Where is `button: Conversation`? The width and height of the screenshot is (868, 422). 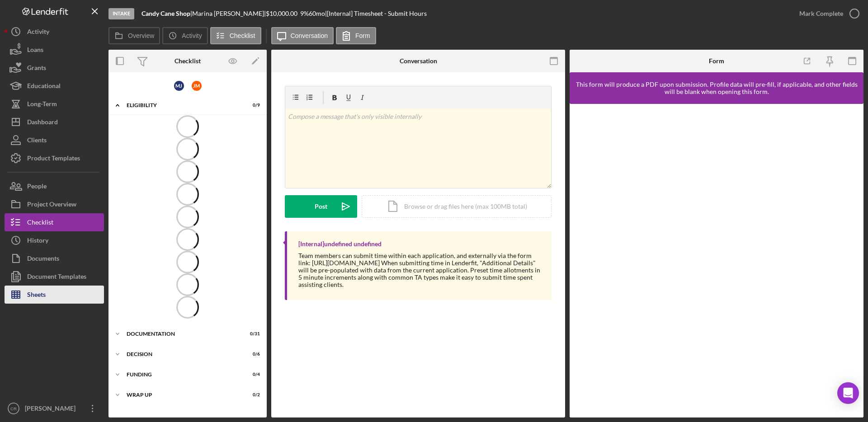 button: Conversation is located at coordinates (302, 35).